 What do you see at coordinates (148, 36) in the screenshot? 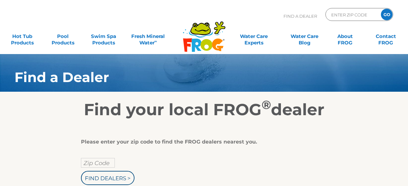
I see `a: Fresh MineralWater∞` at bounding box center [148, 36].